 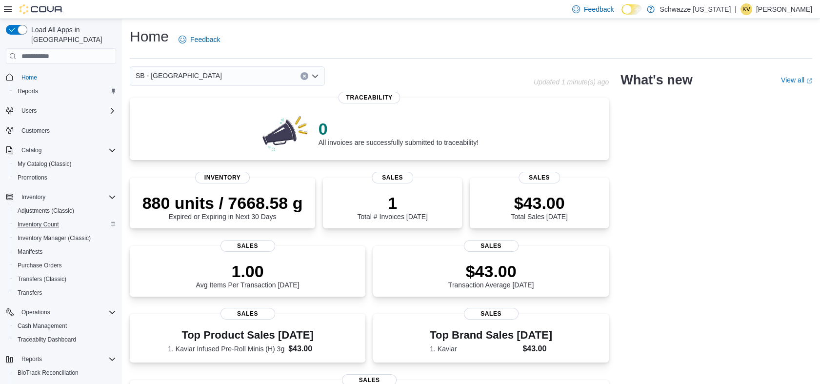 What do you see at coordinates (48, 373) in the screenshot?
I see `a: BioTrack Reconciliation` at bounding box center [48, 373].